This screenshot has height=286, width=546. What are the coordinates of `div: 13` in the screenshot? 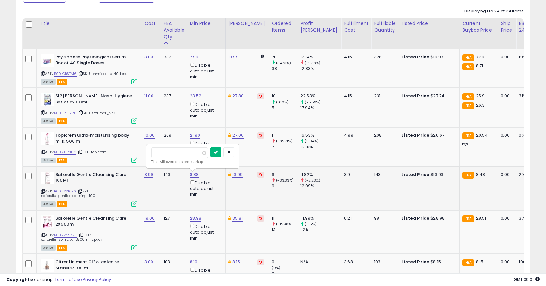 It's located at (284, 230).